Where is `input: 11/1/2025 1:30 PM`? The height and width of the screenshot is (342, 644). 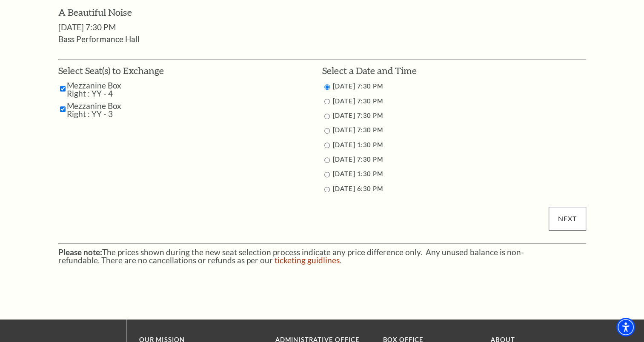 input: 11/1/2025 1:30 PM is located at coordinates (327, 145).